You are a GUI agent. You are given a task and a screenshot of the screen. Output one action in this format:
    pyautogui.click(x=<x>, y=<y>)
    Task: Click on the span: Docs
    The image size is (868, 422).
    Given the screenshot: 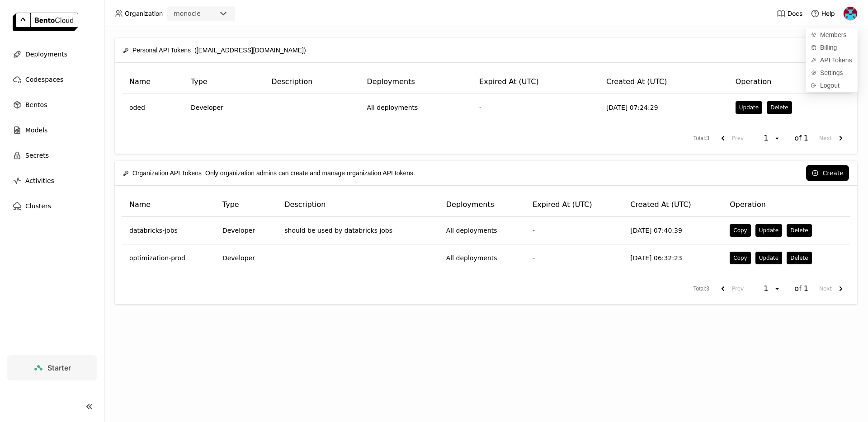 What is the action you would take?
    pyautogui.click(x=795, y=14)
    